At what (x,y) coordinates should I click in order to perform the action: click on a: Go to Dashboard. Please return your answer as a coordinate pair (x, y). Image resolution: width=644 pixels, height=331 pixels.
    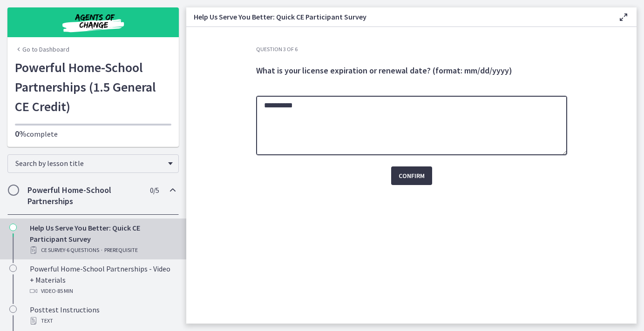
    Looking at the image, I should click on (42, 49).